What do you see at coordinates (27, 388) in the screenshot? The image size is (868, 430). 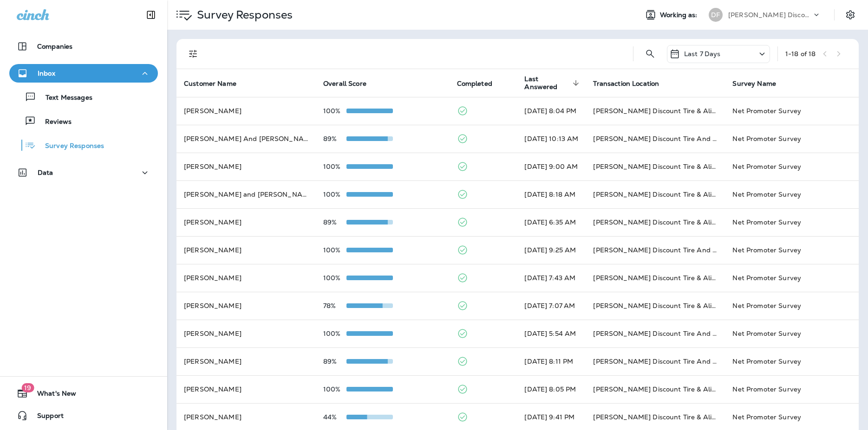 I see `span: 19` at bounding box center [27, 388].